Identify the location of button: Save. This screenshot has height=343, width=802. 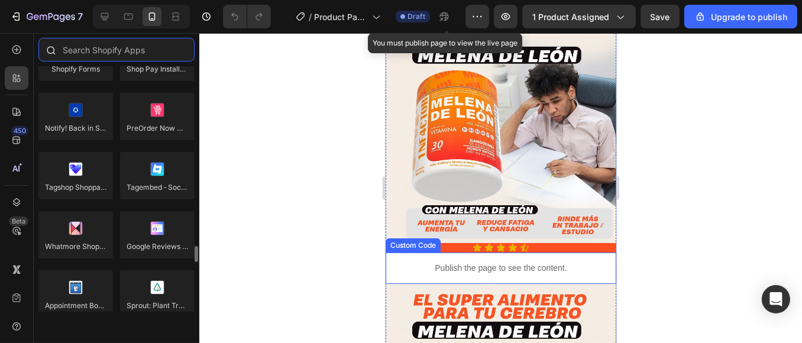
(660, 17).